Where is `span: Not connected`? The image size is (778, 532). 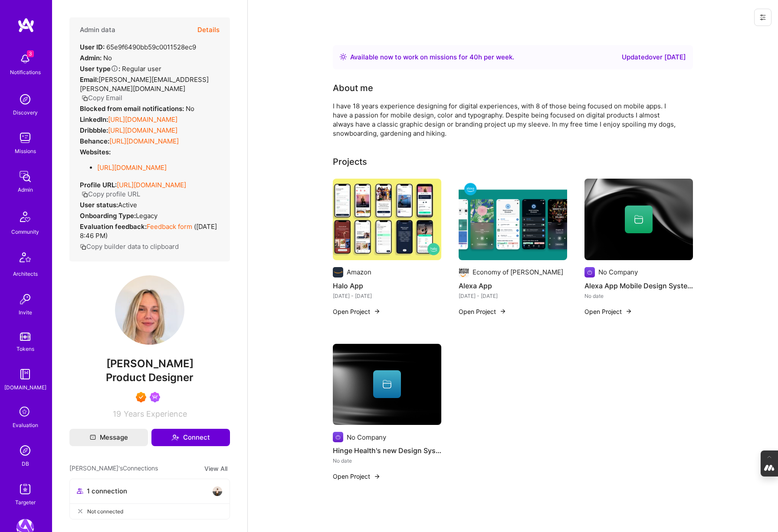
span: Not connected is located at coordinates (105, 511).